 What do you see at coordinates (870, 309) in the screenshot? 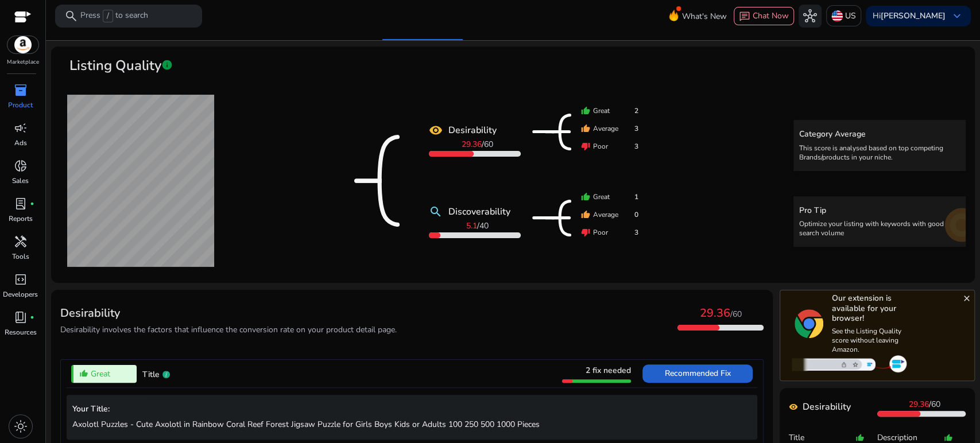
I see `h5: Our extension is available for your browser!` at bounding box center [870, 309].